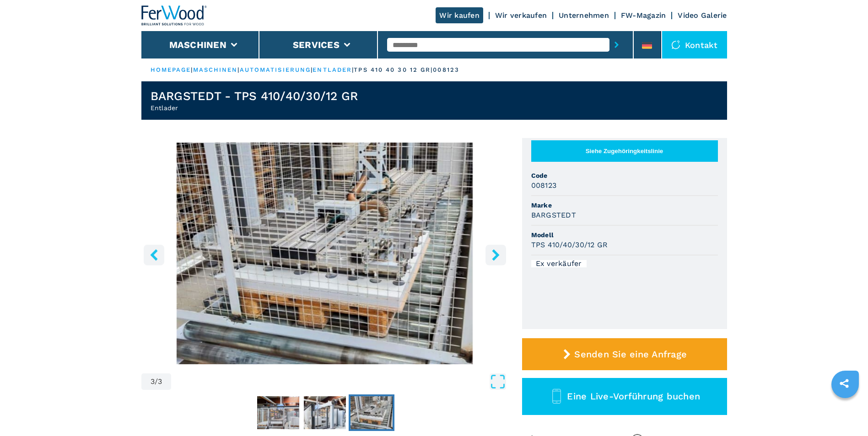 The width and height of the screenshot is (868, 436). I want to click on div: Ex verkäufer, so click(558, 264).